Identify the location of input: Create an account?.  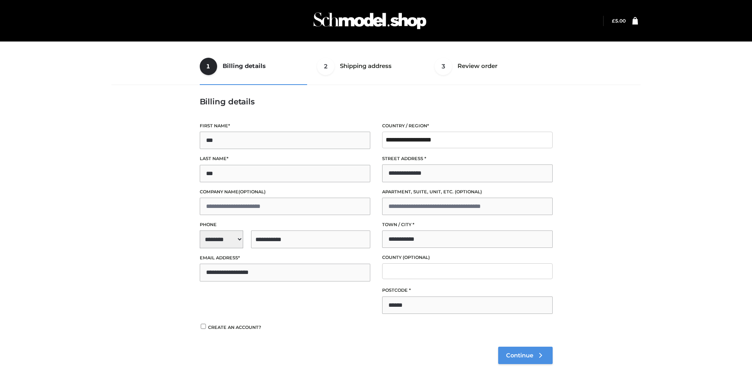
(203, 326).